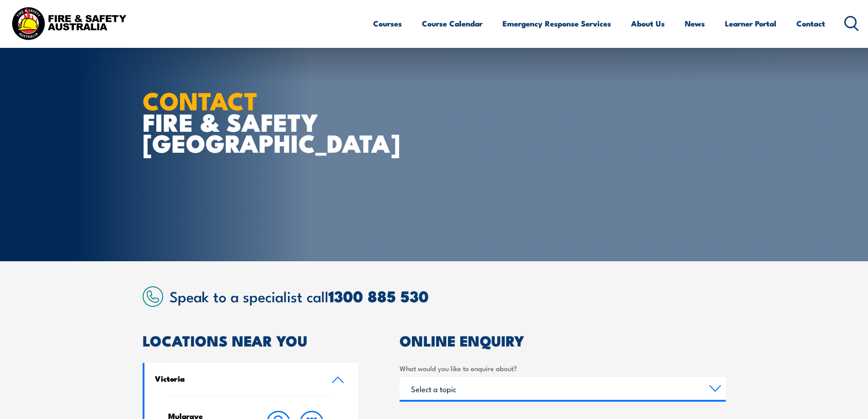  What do you see at coordinates (387, 23) in the screenshot?
I see `a: Courses` at bounding box center [387, 23].